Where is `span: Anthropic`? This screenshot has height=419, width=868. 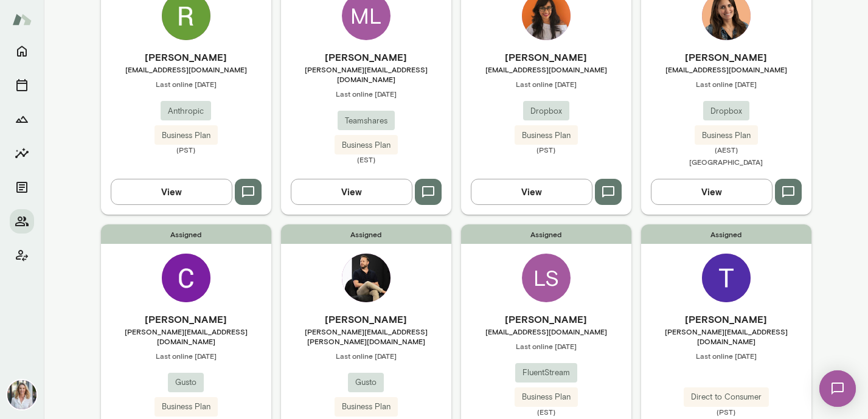 span: Anthropic is located at coordinates (186, 111).